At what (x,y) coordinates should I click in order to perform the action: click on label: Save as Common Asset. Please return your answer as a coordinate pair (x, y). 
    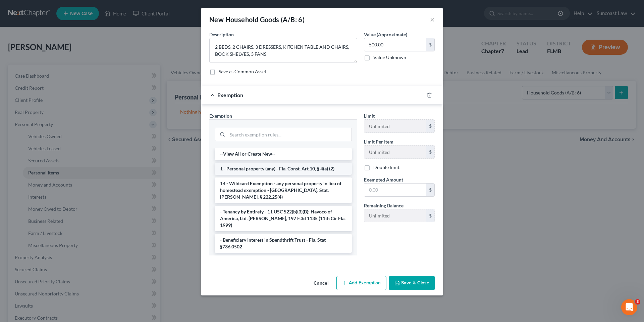
    Looking at the image, I should click on (243, 71).